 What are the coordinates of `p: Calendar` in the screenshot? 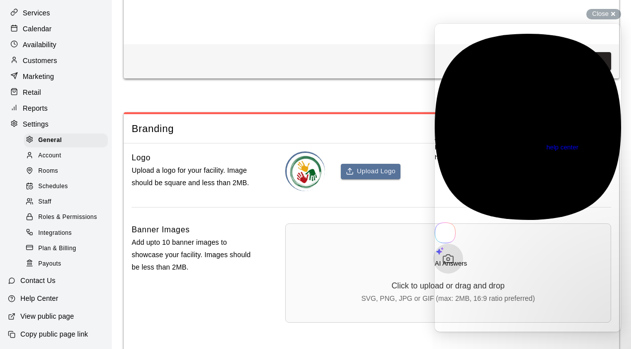 It's located at (37, 29).